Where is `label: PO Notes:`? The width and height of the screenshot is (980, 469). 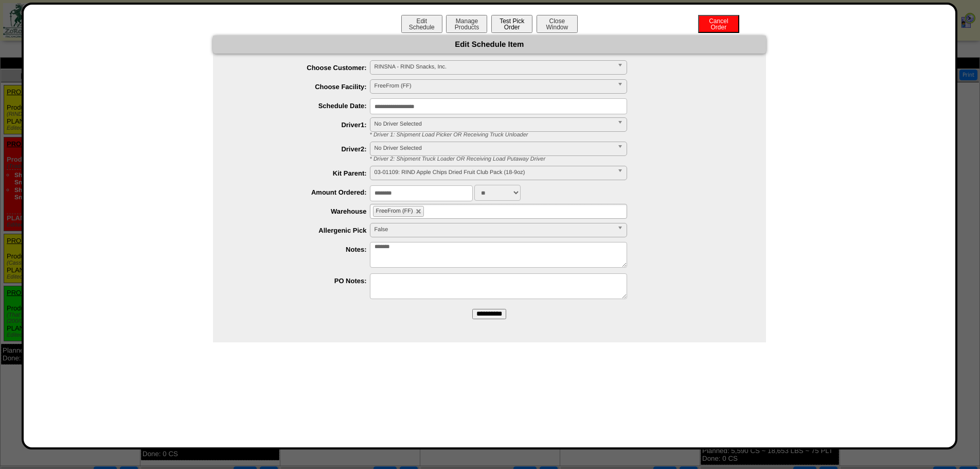
label: PO Notes: is located at coordinates (302, 280).